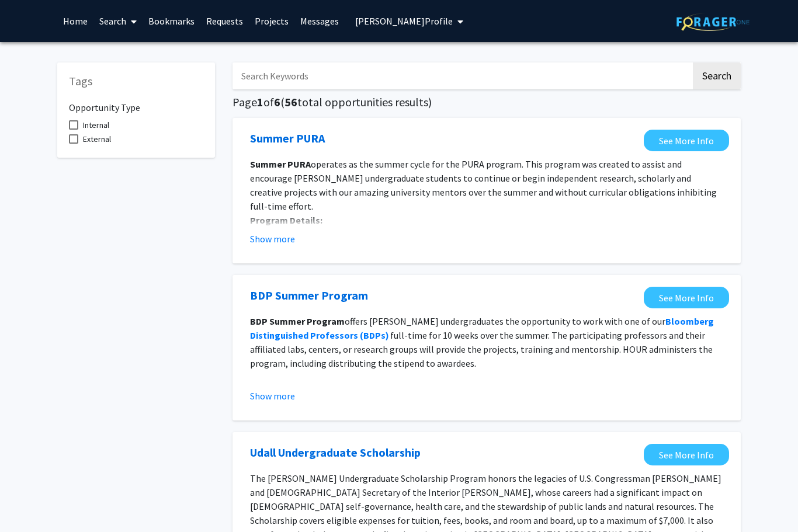 This screenshot has width=798, height=532. Describe the element at coordinates (320, 21) in the screenshot. I see `a: Messages` at that location.